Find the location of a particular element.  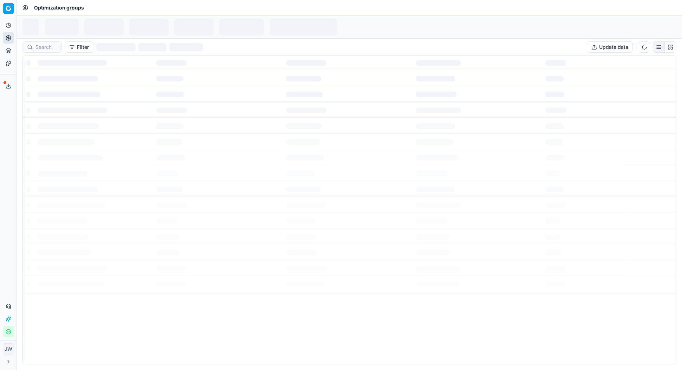

nav: breadcrumb is located at coordinates (59, 8).